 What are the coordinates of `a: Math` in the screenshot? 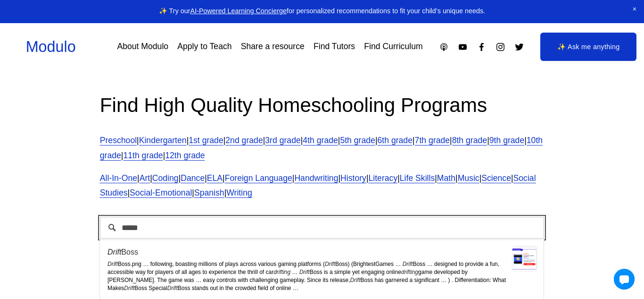 It's located at (446, 178).